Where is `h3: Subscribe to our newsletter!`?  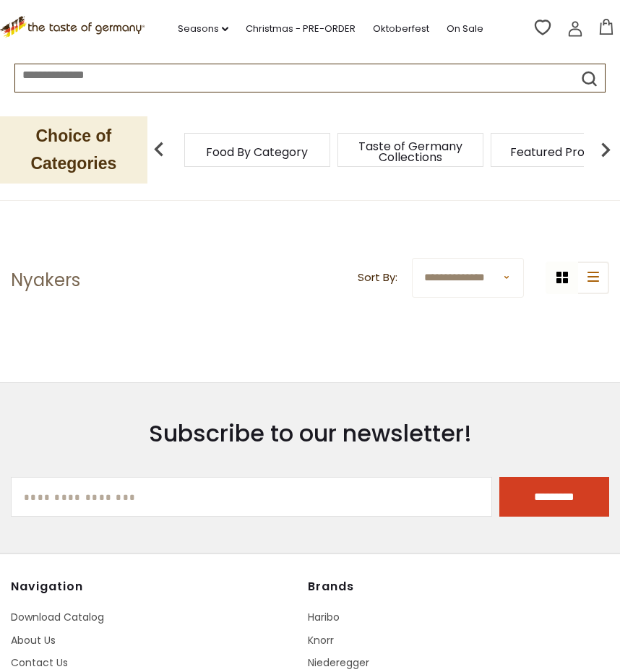
h3: Subscribe to our newsletter! is located at coordinates (310, 434).